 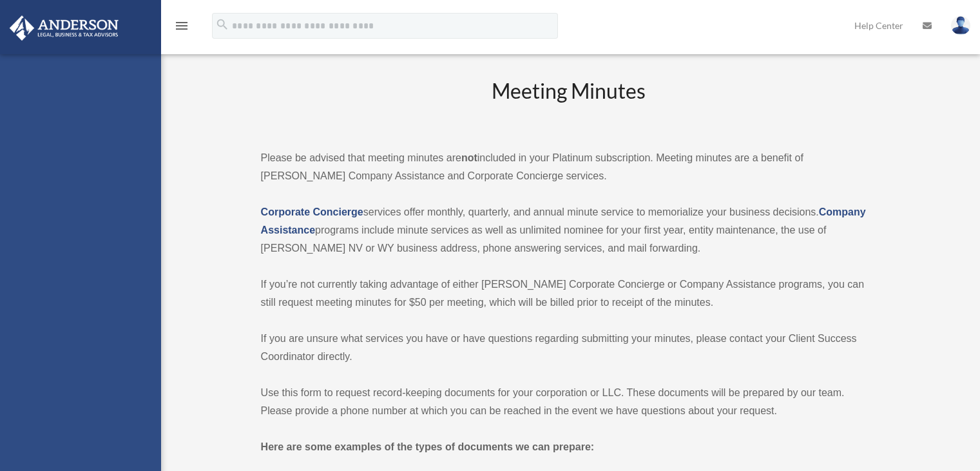 I want to click on p: services offer monthly, quarterly, and annual minute service to memorialize your business decisio..., so click(x=569, y=230).